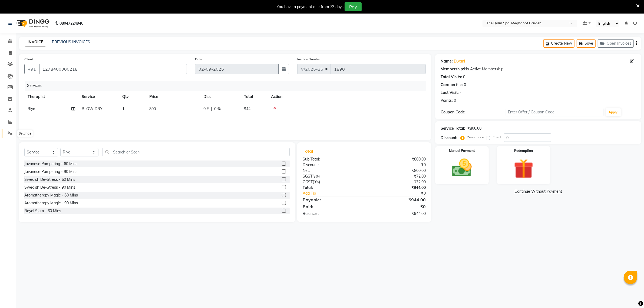 The image size is (644, 308). I want to click on button: Pay, so click(353, 7).